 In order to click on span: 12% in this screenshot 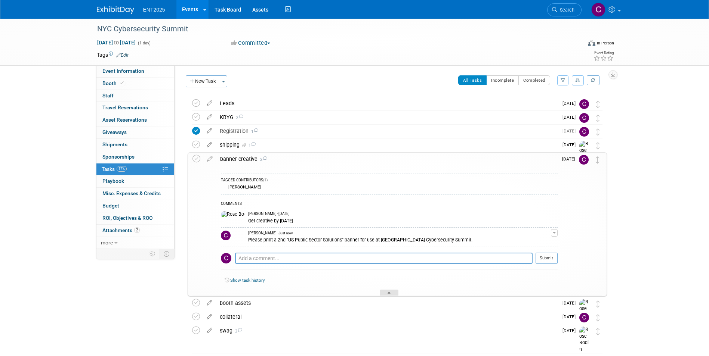, I will do `click(121, 169)`.